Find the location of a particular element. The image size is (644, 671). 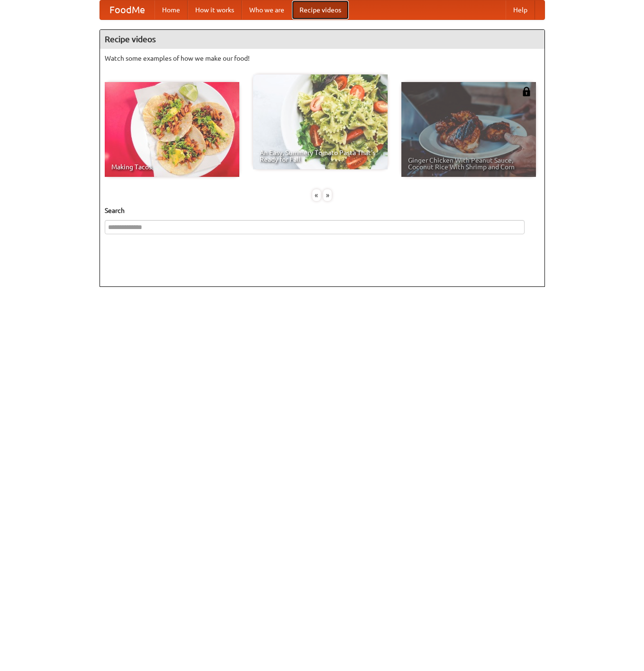

span: Making Tacos is located at coordinates (172, 167).